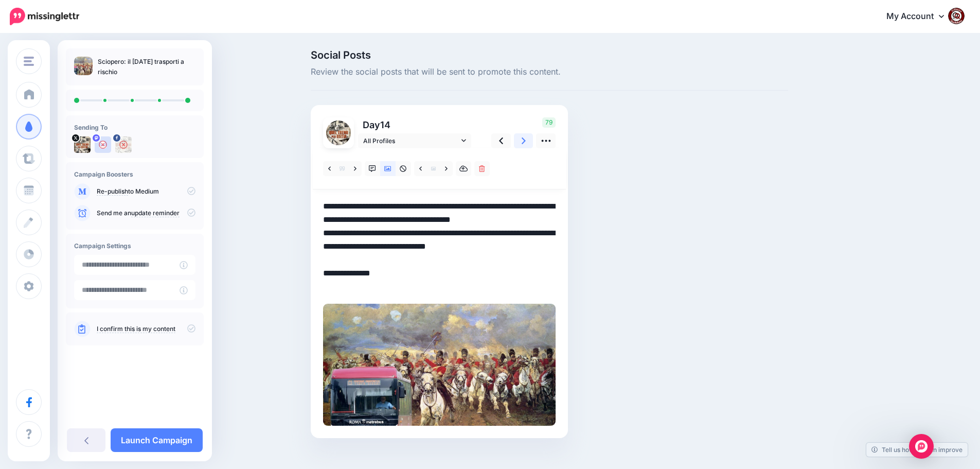  Describe the element at coordinates (84, 66) in the screenshot. I see `img: 0bd754d8f10750adb66390bfc1138881_thumb.jpg` at that location.